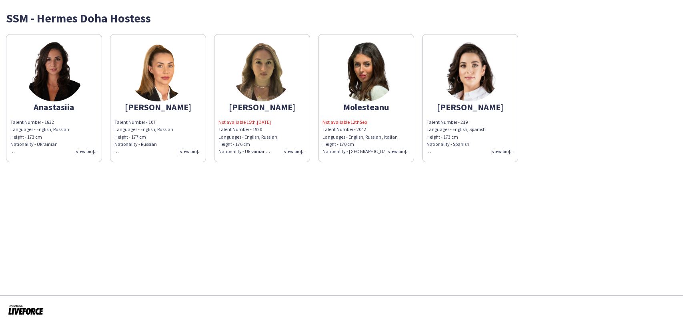 This screenshot has height=325, width=683. What do you see at coordinates (136, 144) in the screenshot?
I see `span: Nationality - Russian` at bounding box center [136, 144].